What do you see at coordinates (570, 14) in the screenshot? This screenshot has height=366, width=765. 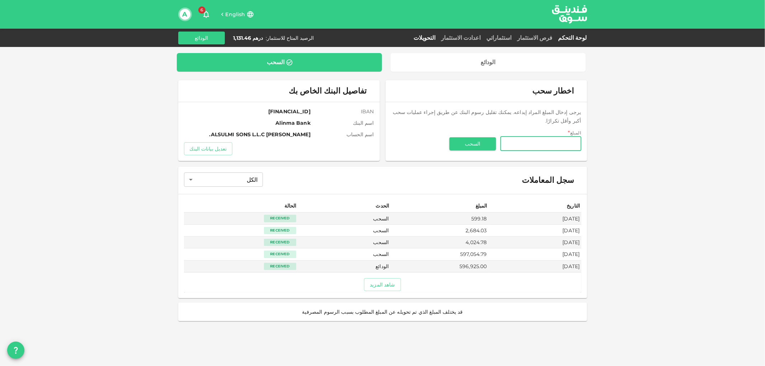 I see `img: logo` at bounding box center [570, 14].